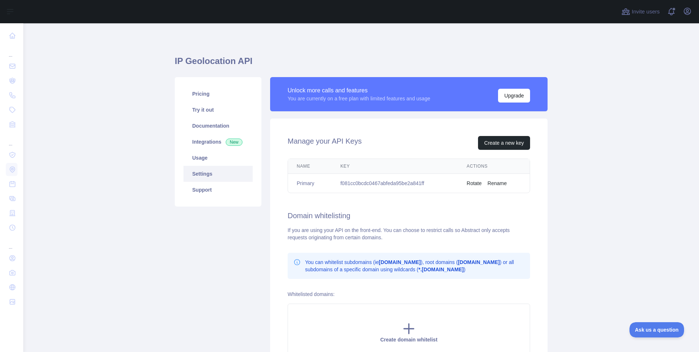  What do you see at coordinates (218, 174) in the screenshot?
I see `a: Settings` at bounding box center [218, 174].